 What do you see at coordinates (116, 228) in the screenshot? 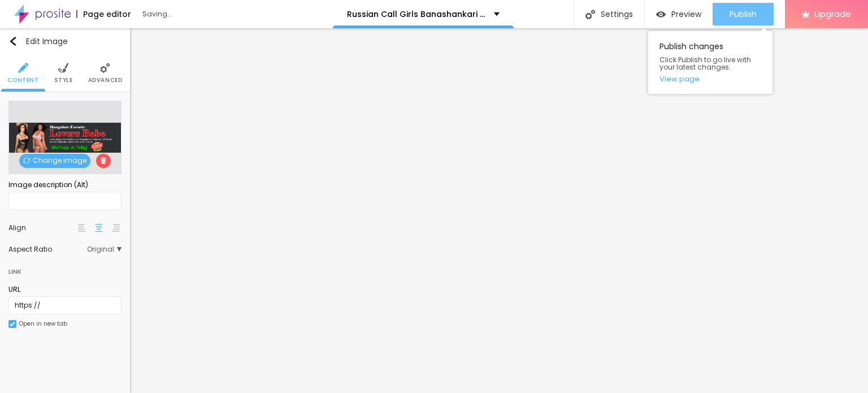
I see `img: paragraph-right-align.svg` at bounding box center [116, 228].